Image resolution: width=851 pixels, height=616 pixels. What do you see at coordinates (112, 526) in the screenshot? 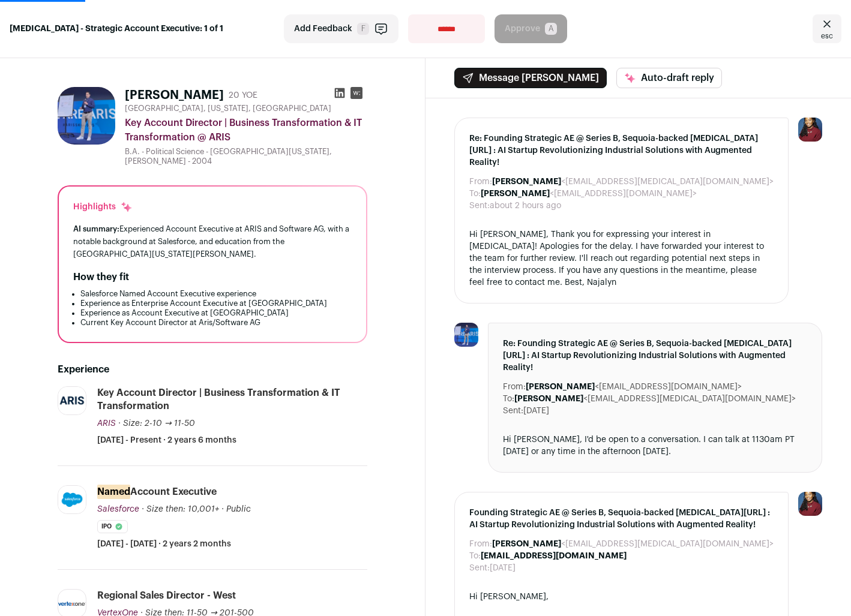
I see `li: IPO` at bounding box center [112, 526].